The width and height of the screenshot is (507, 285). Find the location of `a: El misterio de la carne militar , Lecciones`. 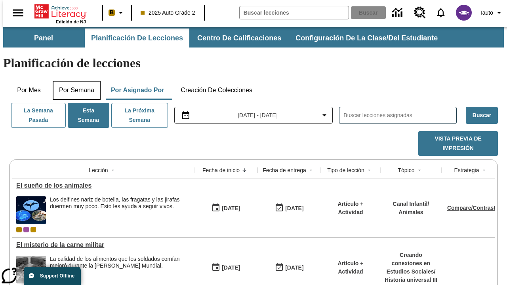

a: El misterio de la carne militar , Lecciones is located at coordinates (103, 245).